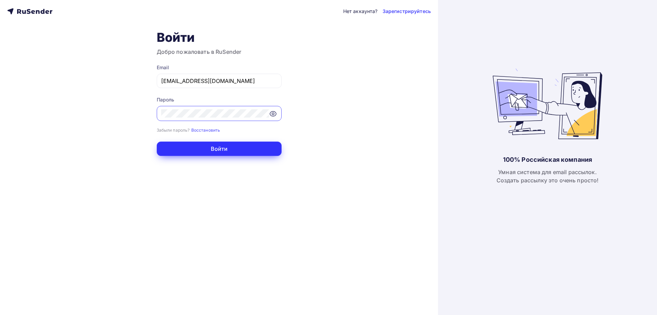 The image size is (657, 315). I want to click on a: Зарегистрируйтесь, so click(407, 11).